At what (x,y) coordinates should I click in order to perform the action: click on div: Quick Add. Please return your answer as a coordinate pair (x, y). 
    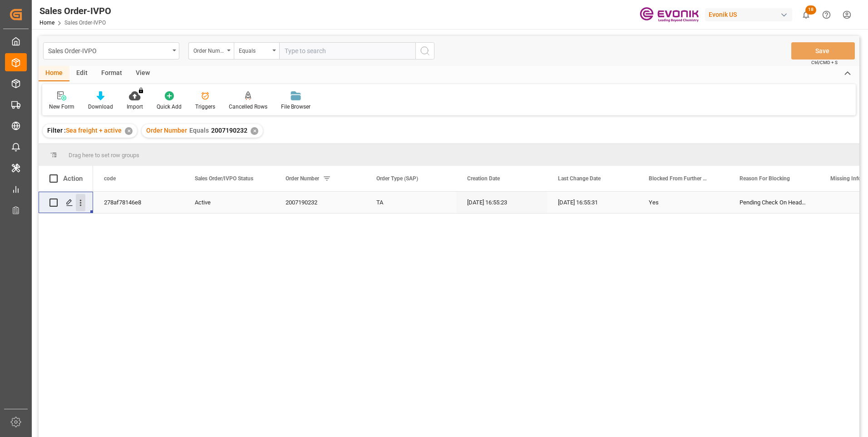
    Looking at the image, I should click on (169, 107).